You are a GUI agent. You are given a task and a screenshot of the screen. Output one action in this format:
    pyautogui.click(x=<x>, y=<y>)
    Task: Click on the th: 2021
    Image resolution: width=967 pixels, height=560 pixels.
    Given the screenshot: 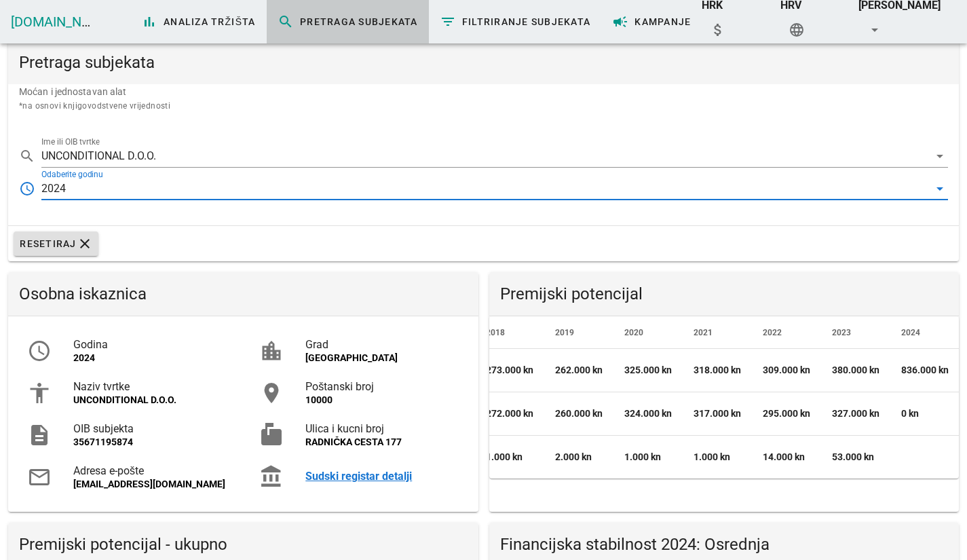 What is the action you would take?
    pyautogui.click(x=717, y=332)
    